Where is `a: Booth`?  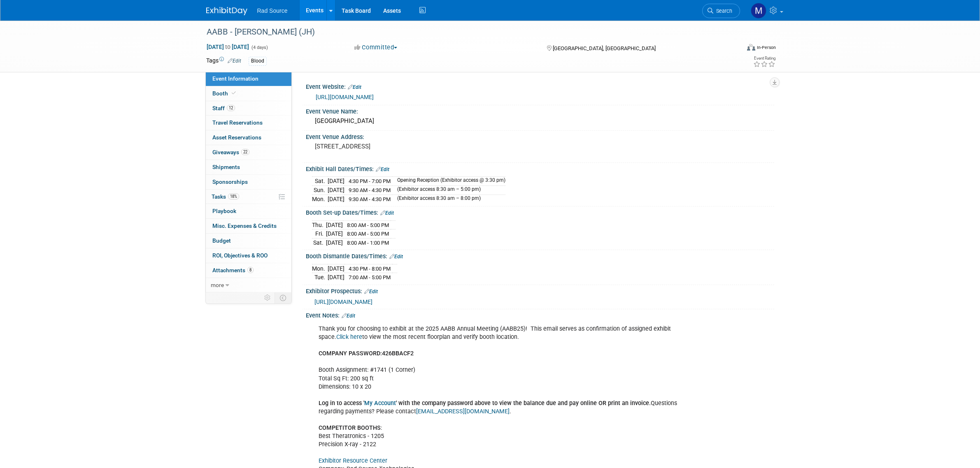 a: Booth is located at coordinates (249, 93).